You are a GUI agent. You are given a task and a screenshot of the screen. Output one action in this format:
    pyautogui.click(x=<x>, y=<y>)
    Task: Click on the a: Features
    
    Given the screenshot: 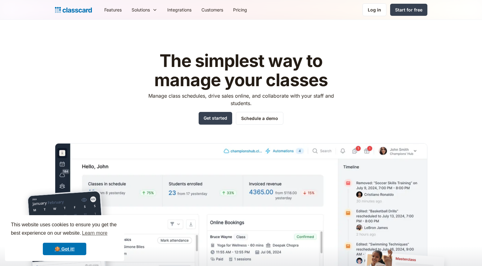 What is the action you would take?
    pyautogui.click(x=113, y=10)
    